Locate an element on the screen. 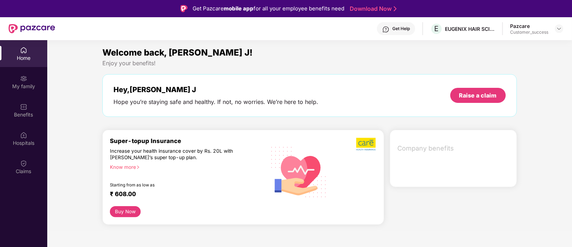 The height and width of the screenshot is (247, 572). img: b5dec4f62d2307b9de63beb79f102df3.png is located at coordinates (366, 144).